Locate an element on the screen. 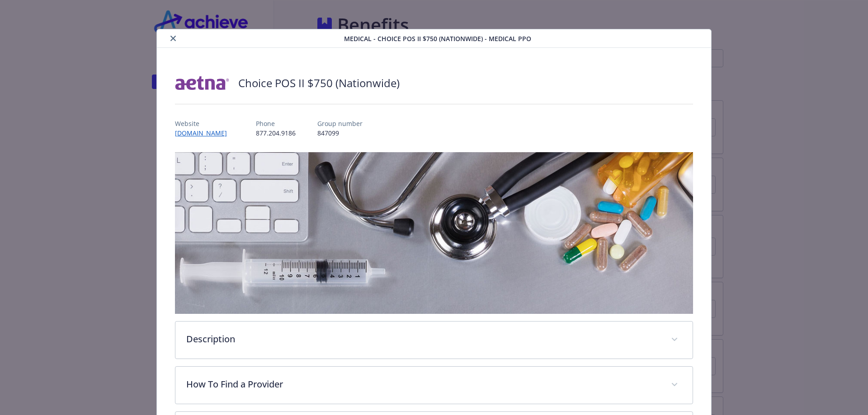  img: banner is located at coordinates (434, 233).